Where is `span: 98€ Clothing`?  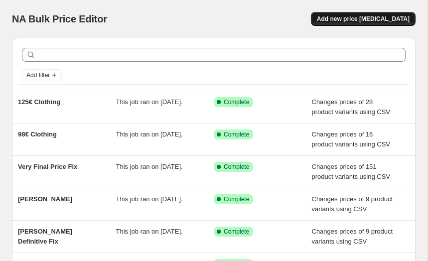 span: 98€ Clothing is located at coordinates (37, 134).